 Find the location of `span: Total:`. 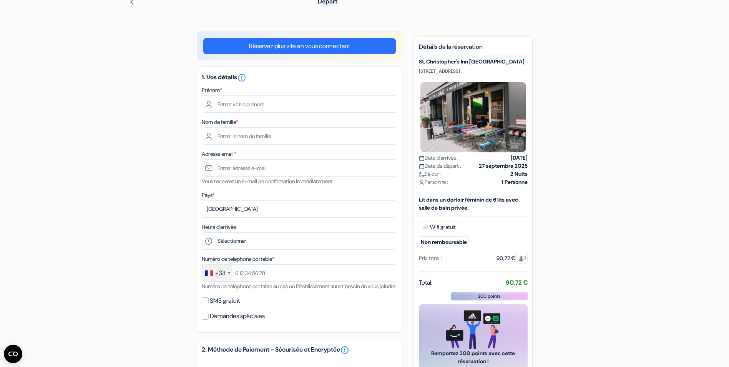

span: Total: is located at coordinates (426, 283).